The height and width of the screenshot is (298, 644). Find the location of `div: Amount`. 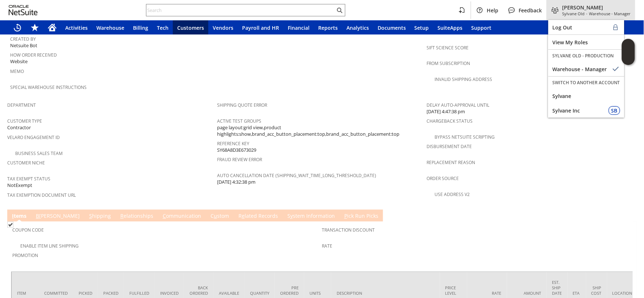

div: Amount is located at coordinates (527, 293).